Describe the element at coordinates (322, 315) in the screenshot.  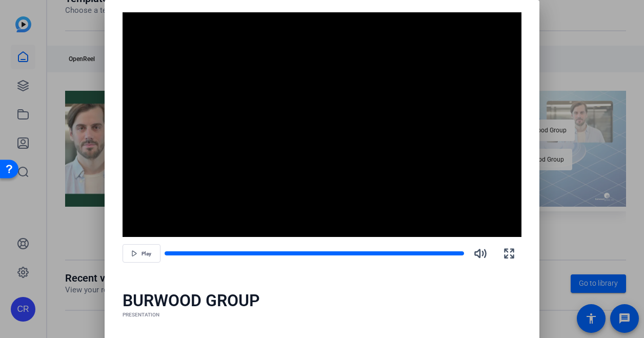
I see `div: PRESENTATION` at that location.